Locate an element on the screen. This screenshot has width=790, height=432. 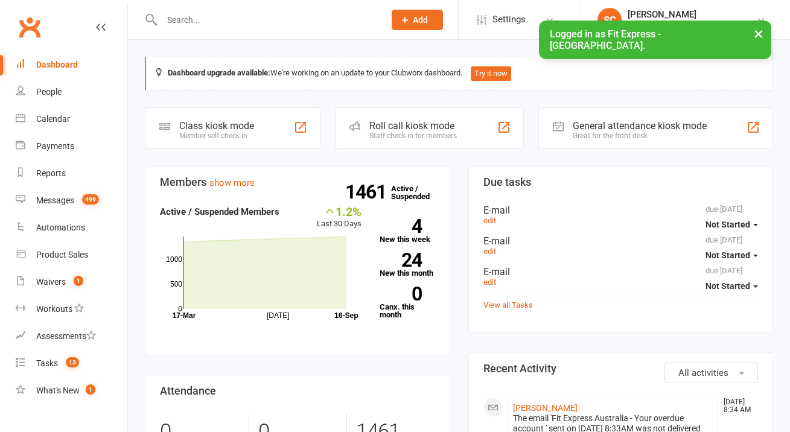
div: General attendance kiosk mode is located at coordinates (640, 126).